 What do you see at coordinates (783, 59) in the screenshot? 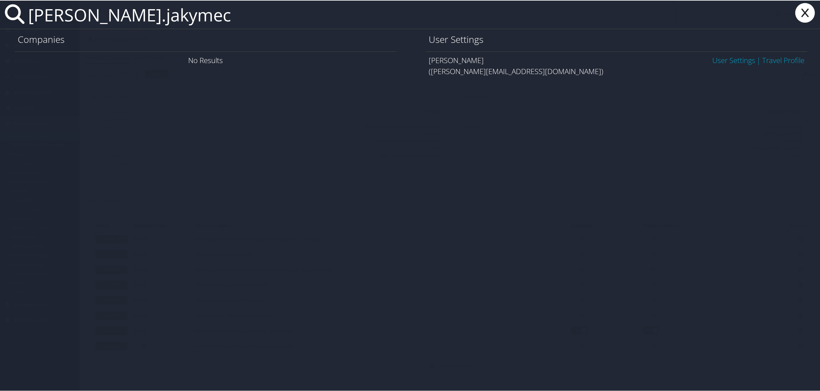
I see `a: View OBT Profile` at bounding box center [783, 59].